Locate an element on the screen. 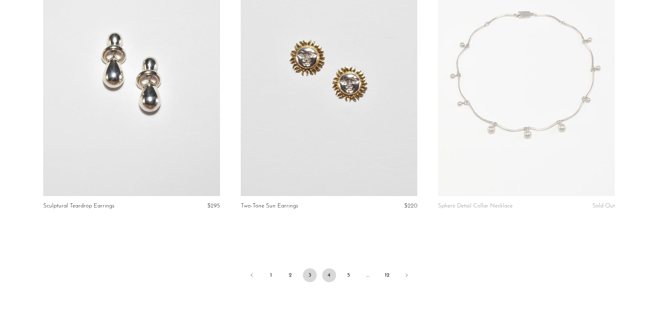 This screenshot has width=658, height=315. a: Previous is located at coordinates (252, 276).